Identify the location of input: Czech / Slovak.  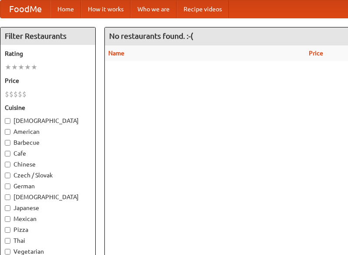
(7, 175).